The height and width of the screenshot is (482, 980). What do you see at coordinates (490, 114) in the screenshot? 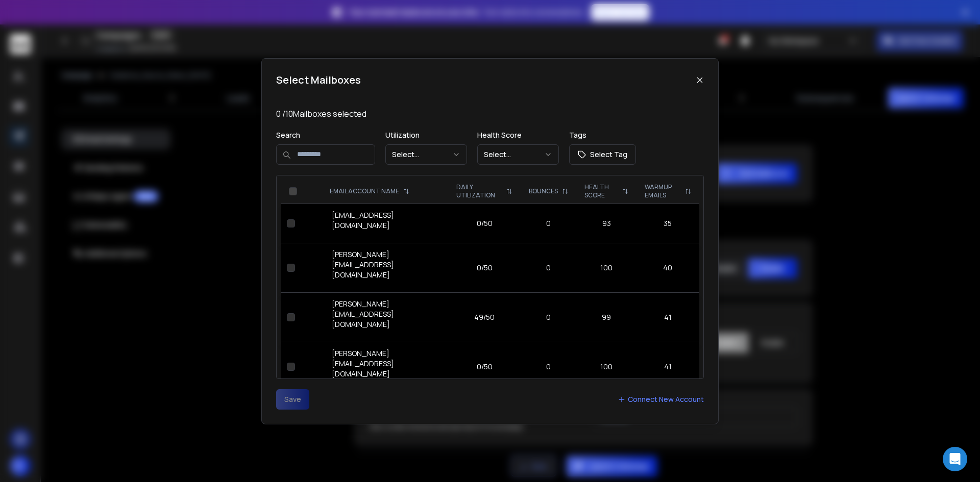
I see `p: 0 / 10 Mailboxes selected` at bounding box center [490, 114].